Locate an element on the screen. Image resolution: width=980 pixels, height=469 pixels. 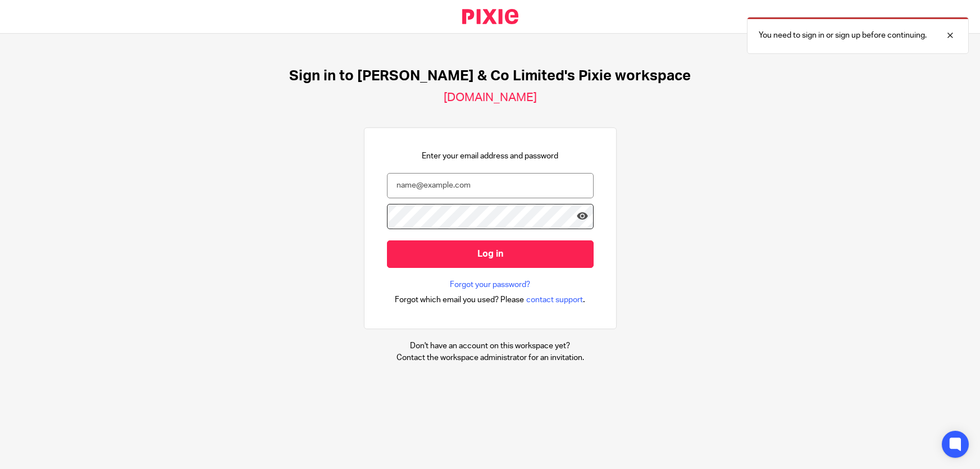
p: You need to sign in or sign up before continuing. is located at coordinates (842, 36).